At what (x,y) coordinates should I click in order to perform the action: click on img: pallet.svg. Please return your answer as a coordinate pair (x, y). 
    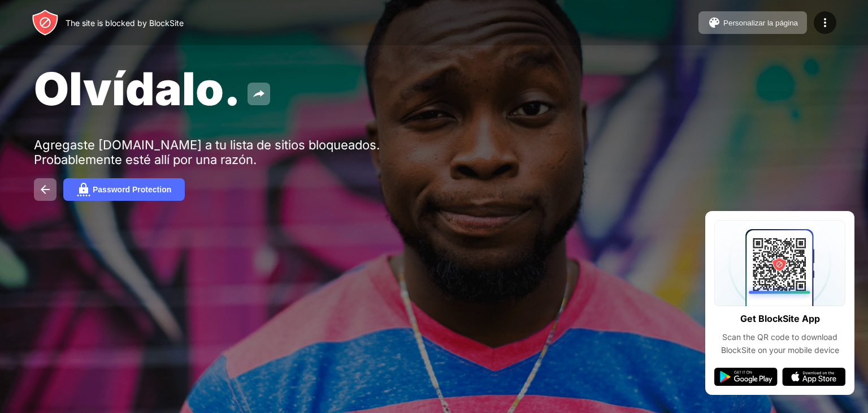
    Looking at the image, I should click on (714, 23).